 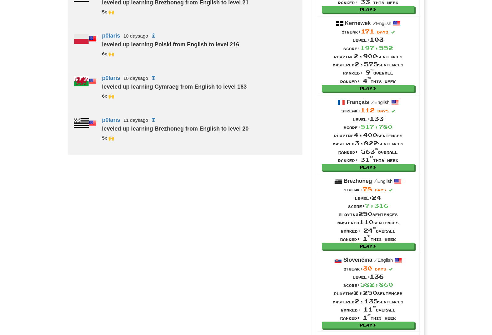 What do you see at coordinates (365, 135) in the screenshot?
I see `span: 4,400` at bounding box center [365, 135].